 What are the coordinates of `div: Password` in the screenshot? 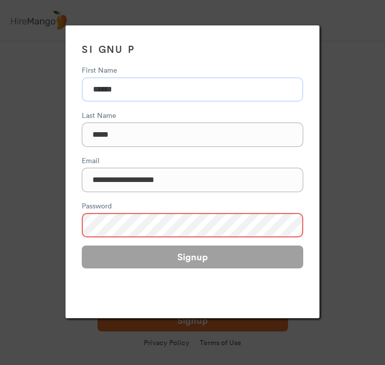 It's located at (193, 205).